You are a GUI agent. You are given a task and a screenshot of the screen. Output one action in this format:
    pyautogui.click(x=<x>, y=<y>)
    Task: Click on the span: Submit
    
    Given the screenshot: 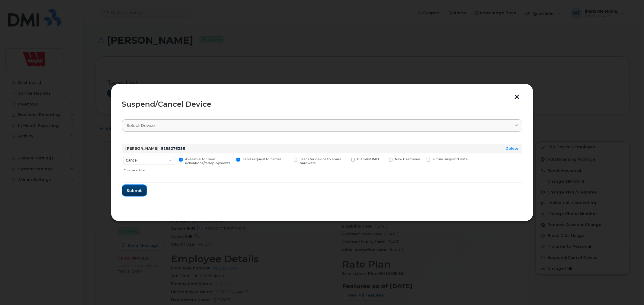 What is the action you would take?
    pyautogui.click(x=135, y=190)
    